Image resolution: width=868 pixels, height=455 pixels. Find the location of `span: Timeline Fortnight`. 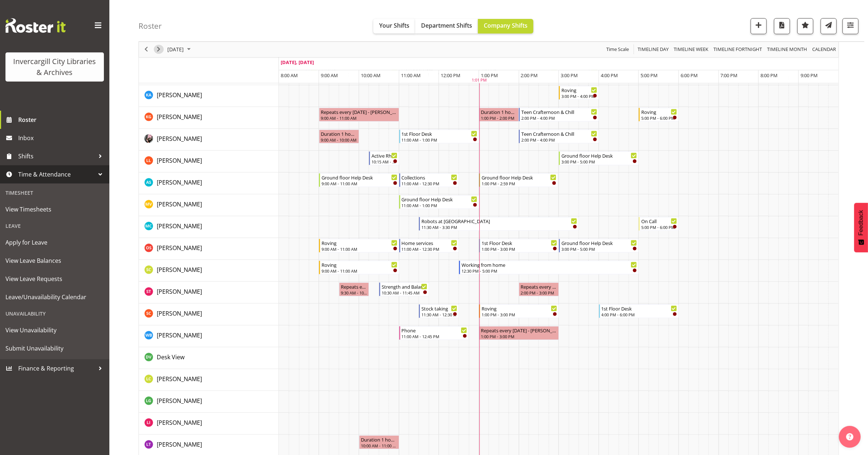

span: Timeline Fortnight is located at coordinates (738, 50).